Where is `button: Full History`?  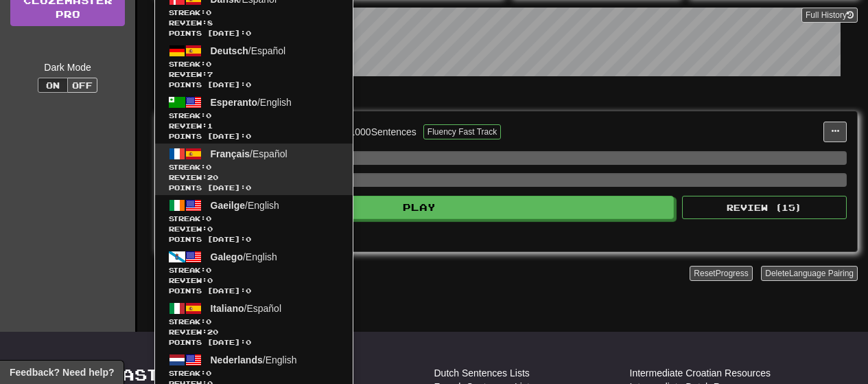 button: Full History is located at coordinates (830, 15).